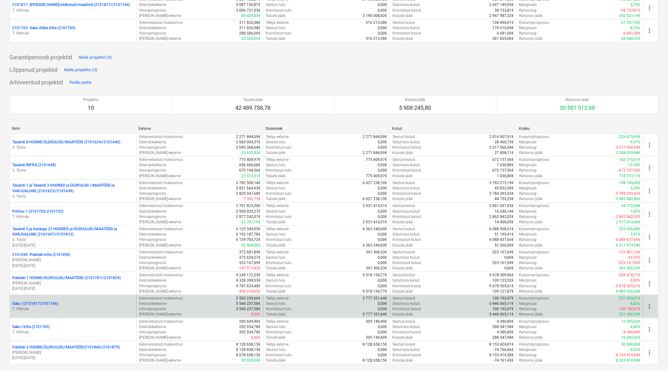 The width and height of the screenshot is (668, 371). What do you see at coordinates (248, 229) in the screenshot?
I see `p: 6 125 549,95€` at bounding box center [248, 229].